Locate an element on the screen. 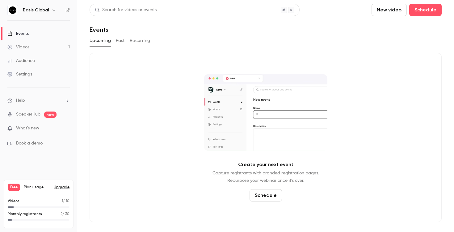  span: Plan usage is located at coordinates (37, 188).